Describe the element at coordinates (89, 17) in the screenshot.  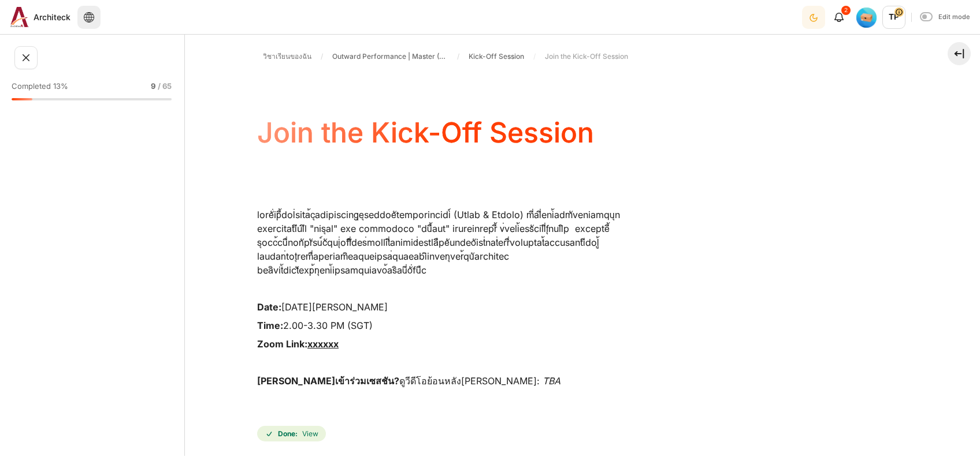
I see `button: Languages` at that location.